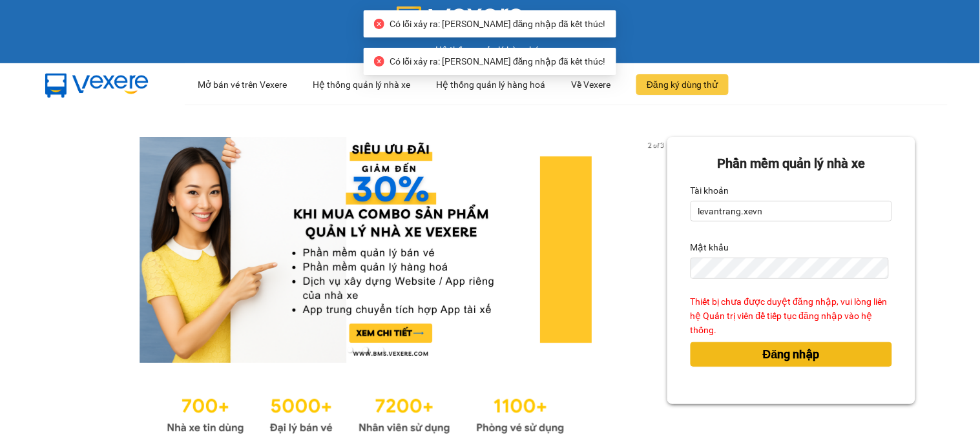 Image resolution: width=980 pixels, height=441 pixels. I want to click on img: mbUUG5Q.png, so click(97, 85).